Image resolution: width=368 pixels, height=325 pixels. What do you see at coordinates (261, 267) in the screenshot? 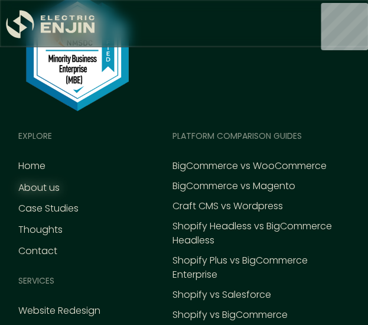
I see `div: Shopify Plus vs BigCommerce Enterprise` at bounding box center [261, 267].